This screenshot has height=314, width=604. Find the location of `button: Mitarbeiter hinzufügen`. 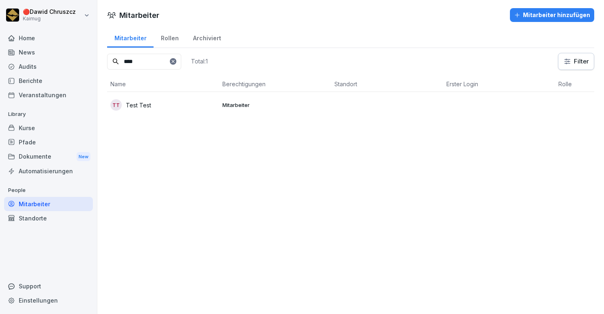

button: Mitarbeiter hinzufügen is located at coordinates (551, 15).